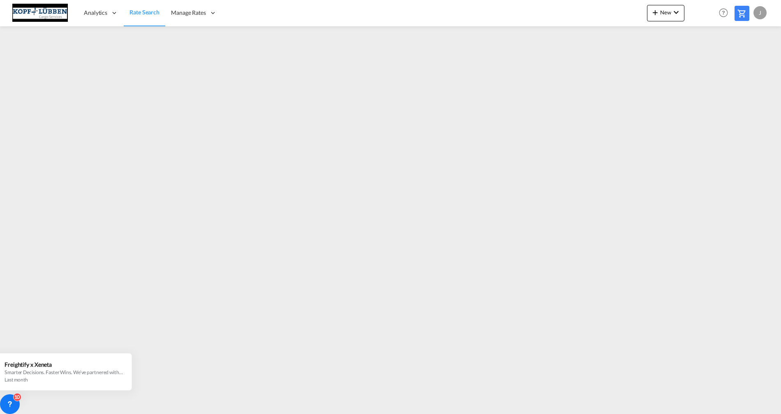  Describe the element at coordinates (760, 13) in the screenshot. I see `div: J` at that location.